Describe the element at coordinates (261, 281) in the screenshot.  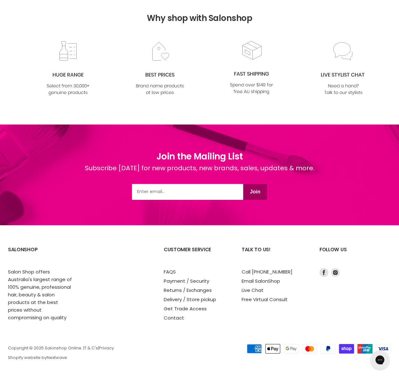
I see `a: Email SalonShop` at that location.